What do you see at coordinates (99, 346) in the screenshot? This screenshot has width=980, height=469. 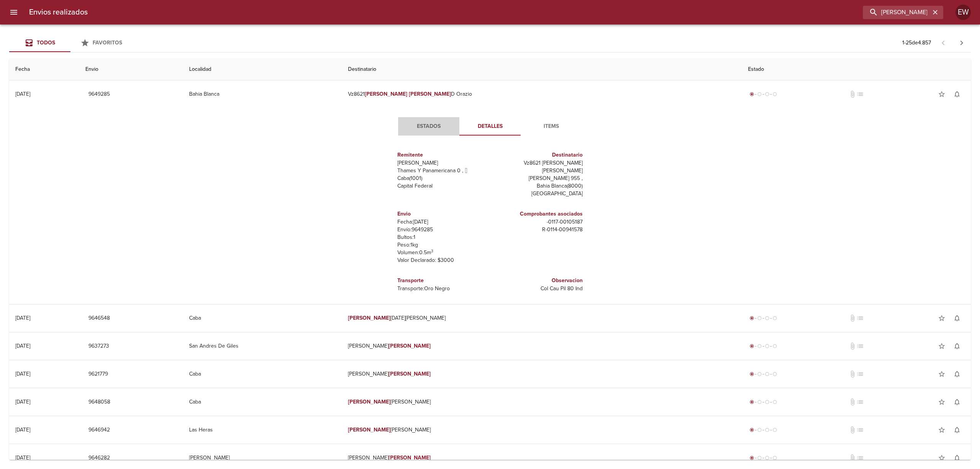 I see `span: 9637273` at bounding box center [99, 346].